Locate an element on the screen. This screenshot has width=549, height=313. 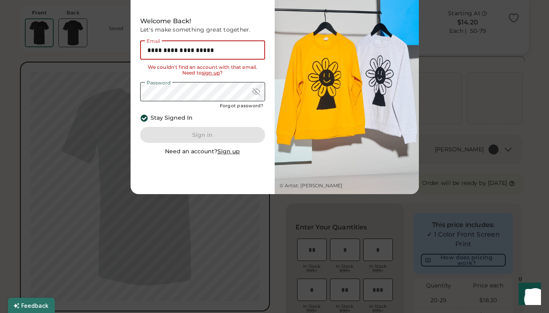
button: Sign in is located at coordinates (203, 135).